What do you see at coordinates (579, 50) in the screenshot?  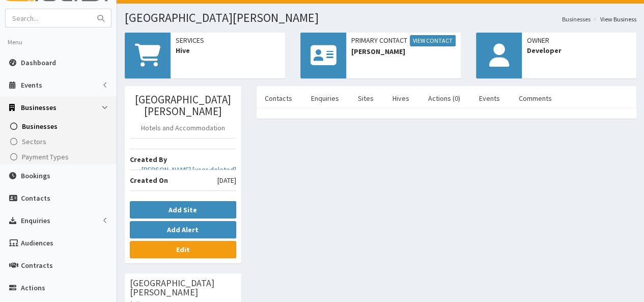 I see `span: Developer` at bounding box center [579, 50].